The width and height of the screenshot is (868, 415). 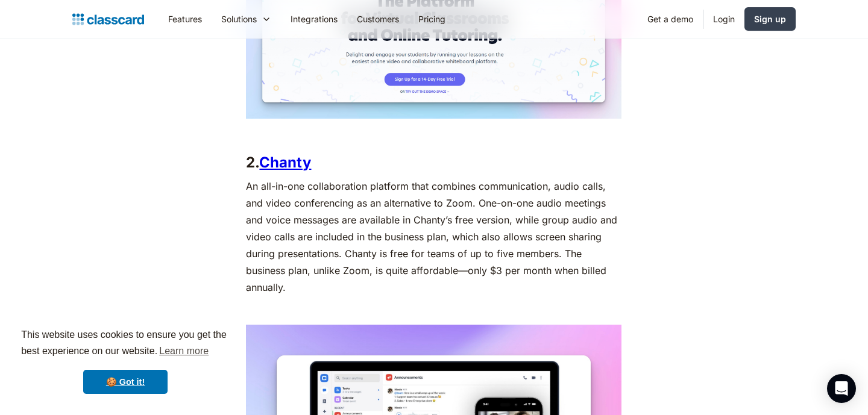 I want to click on a: Pricing, so click(x=431, y=19).